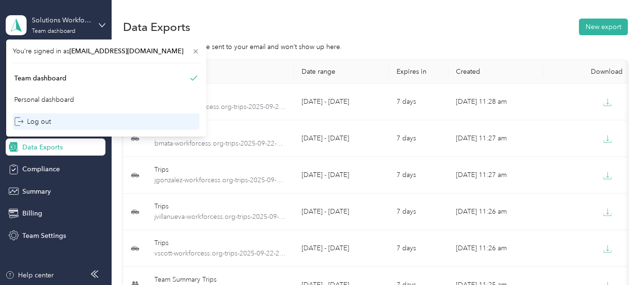 This screenshot has height=285, width=644. I want to click on div: Personal dashboard, so click(44, 100).